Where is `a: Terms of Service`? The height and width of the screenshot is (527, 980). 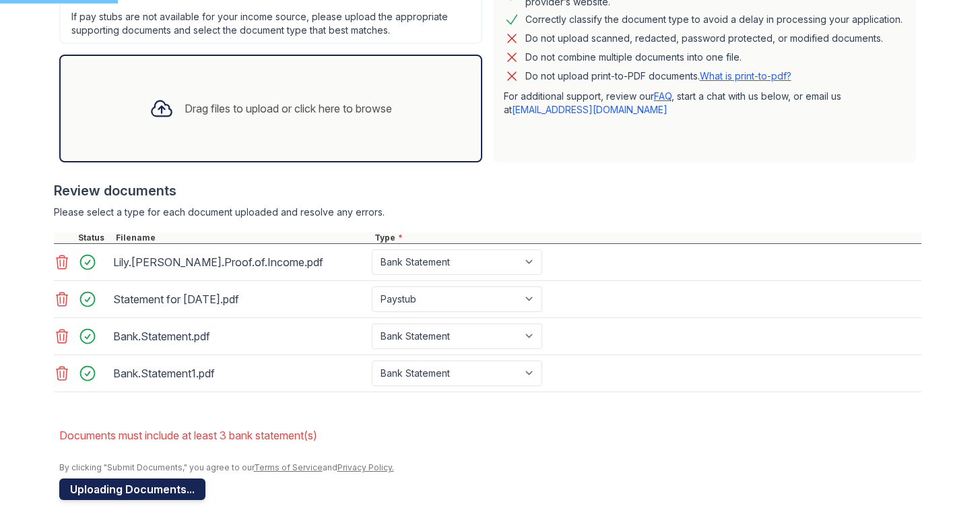
a: Terms of Service is located at coordinates (288, 467).